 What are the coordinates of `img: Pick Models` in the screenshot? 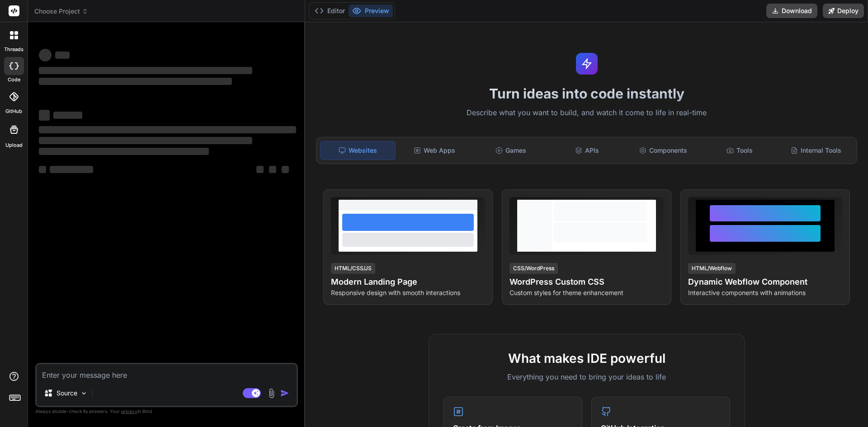 It's located at (84, 393).